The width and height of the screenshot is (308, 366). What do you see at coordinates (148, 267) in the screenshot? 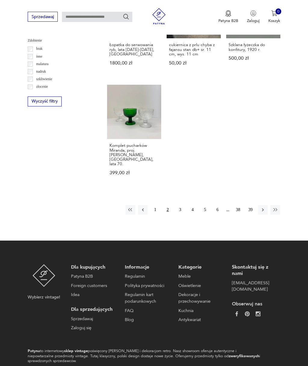
I see `p: Informacje` at bounding box center [148, 267].